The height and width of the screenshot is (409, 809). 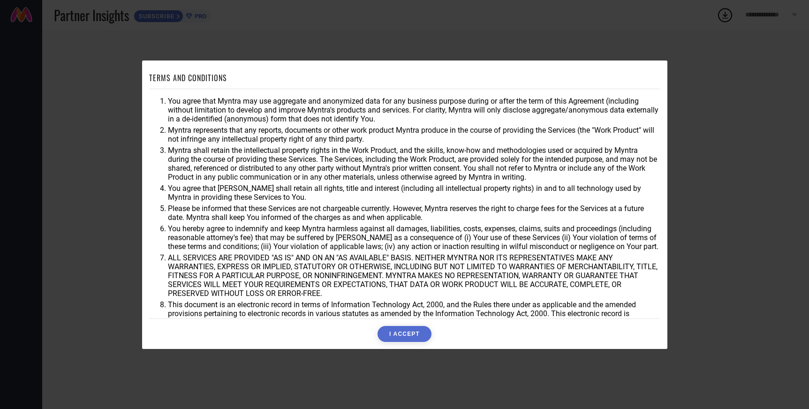 What do you see at coordinates (414, 110) in the screenshot?
I see `li: You agree that Myntra may use aggregate and anonymized data for any business purpose during or af...` at bounding box center [414, 110].